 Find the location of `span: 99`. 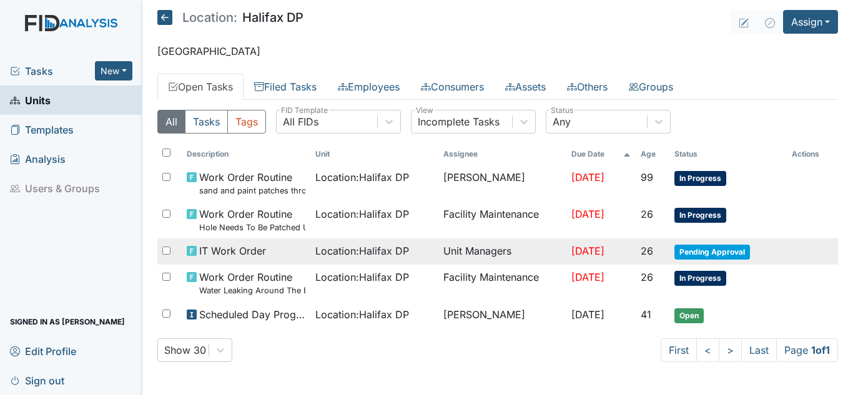

span: 99 is located at coordinates (647, 177).